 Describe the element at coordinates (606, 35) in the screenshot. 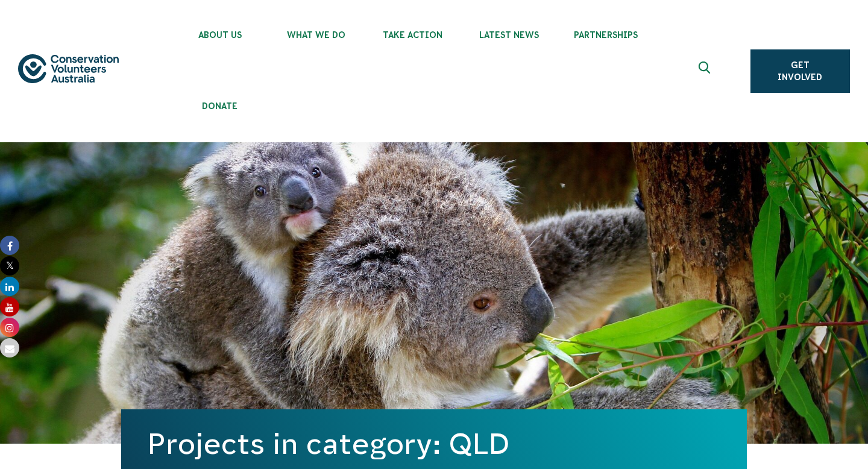

I see `span: Partnerships` at that location.